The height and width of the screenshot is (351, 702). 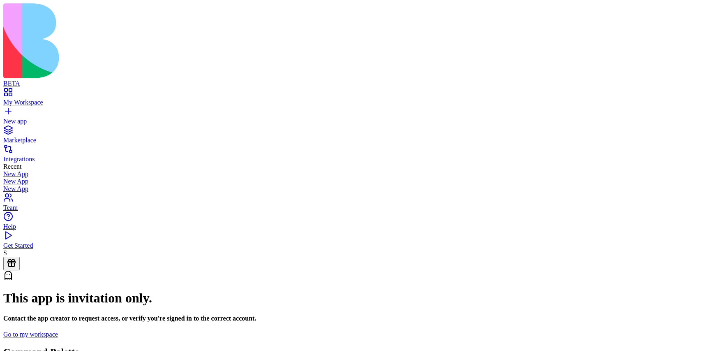 I want to click on div: Get Started, so click(x=351, y=245).